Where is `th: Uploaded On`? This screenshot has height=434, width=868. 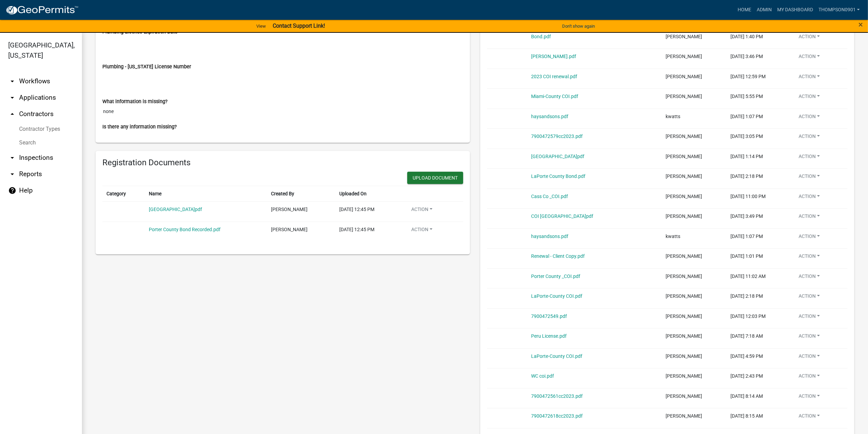 th: Uploaded On is located at coordinates (368, 194).